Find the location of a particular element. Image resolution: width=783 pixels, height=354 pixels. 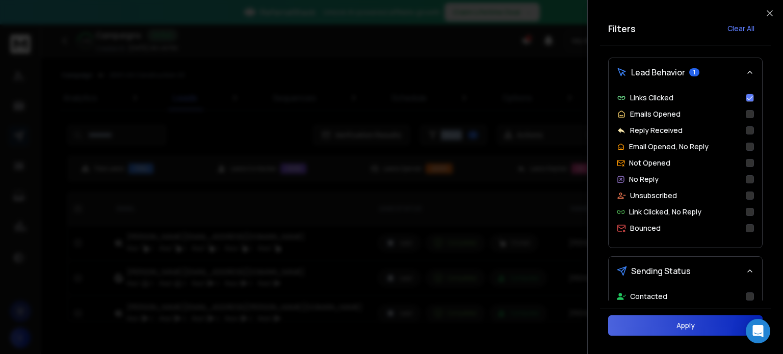

p: Bounced is located at coordinates (646, 228).